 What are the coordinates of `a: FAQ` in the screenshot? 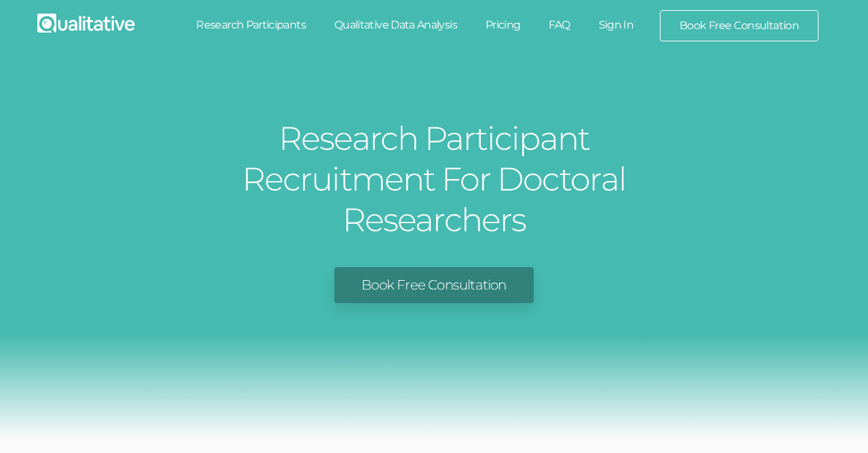 It's located at (559, 25).